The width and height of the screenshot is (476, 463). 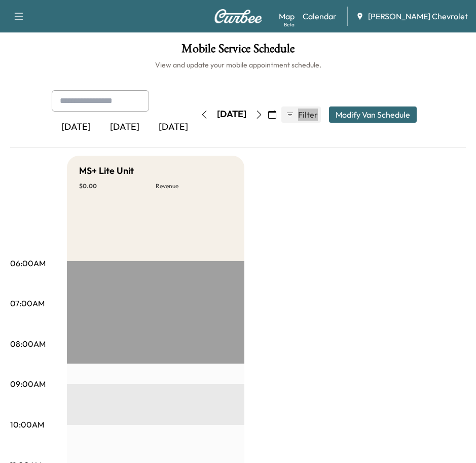 What do you see at coordinates (27, 424) in the screenshot?
I see `p: 10:00AM` at bounding box center [27, 424].